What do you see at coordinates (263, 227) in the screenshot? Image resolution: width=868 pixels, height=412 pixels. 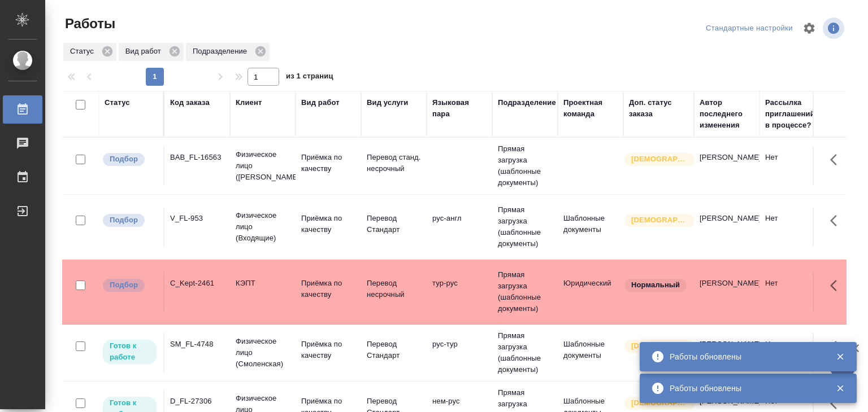 I see `p: Физическое лицо (Входящие)` at bounding box center [263, 227].